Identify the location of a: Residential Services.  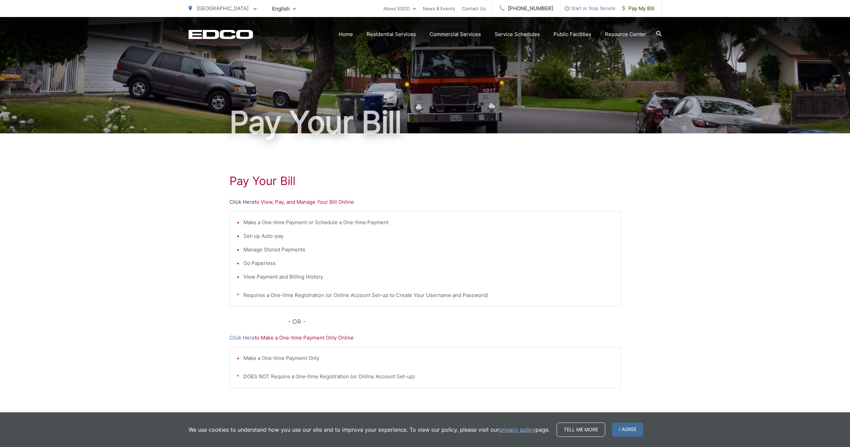
(391, 34).